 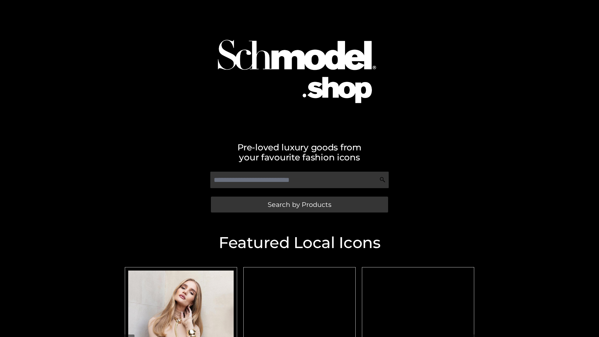 What do you see at coordinates (299, 152) in the screenshot?
I see `h2: Pre-loved luxury goods from your favourite fashion icons` at bounding box center [299, 152].